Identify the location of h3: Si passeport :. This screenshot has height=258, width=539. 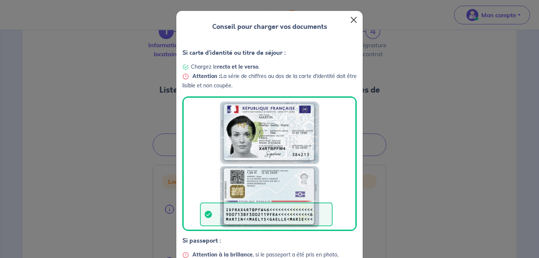
(270, 240).